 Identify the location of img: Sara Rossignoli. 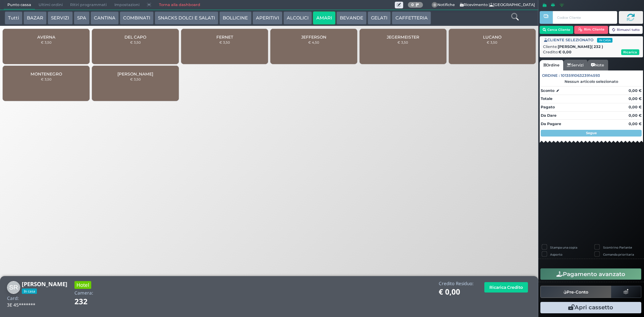
(13, 287).